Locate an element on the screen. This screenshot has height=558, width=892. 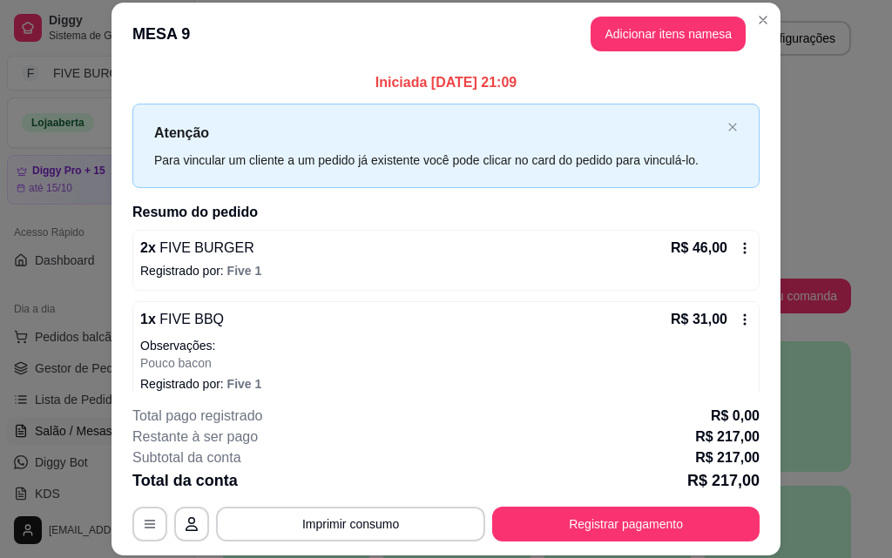
button: Registrar pagamento is located at coordinates (625, 524).